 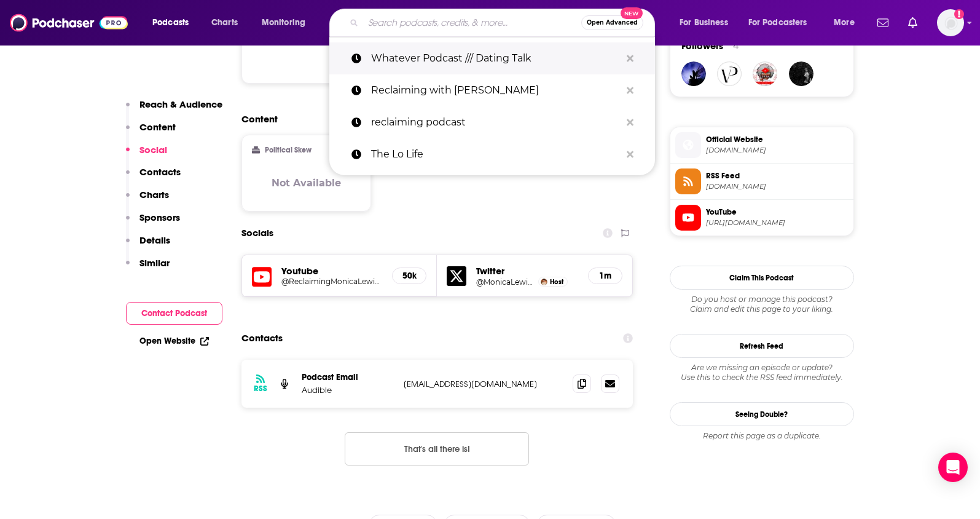 I want to click on p: reclaiming podcast, so click(x=496, y=122).